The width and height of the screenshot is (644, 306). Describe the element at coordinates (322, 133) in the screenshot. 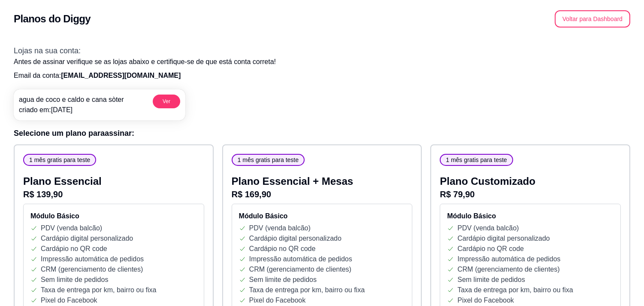

I see `h3: Selecione um plano para assinar :` at that location.